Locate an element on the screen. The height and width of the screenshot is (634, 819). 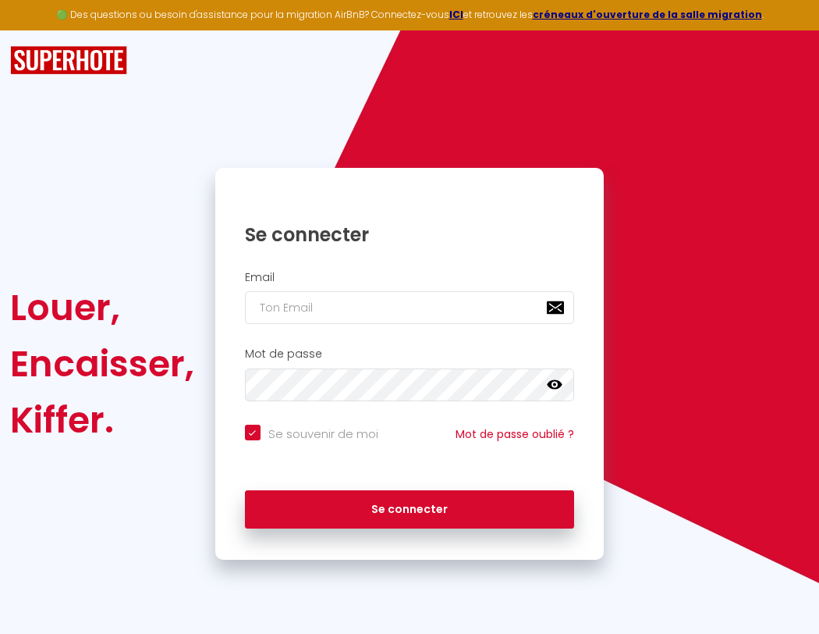
div: Encaisser, is located at coordinates (102, 364).